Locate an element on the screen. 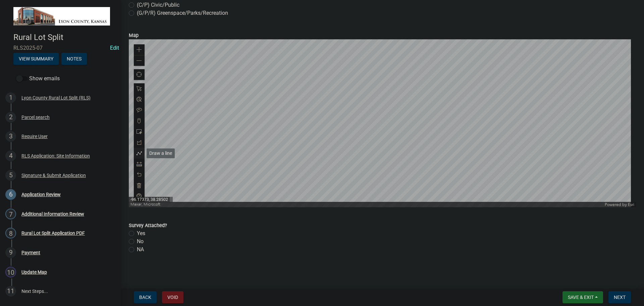 Image resolution: width=644 pixels, height=306 pixels. button: Next is located at coordinates (620, 297).